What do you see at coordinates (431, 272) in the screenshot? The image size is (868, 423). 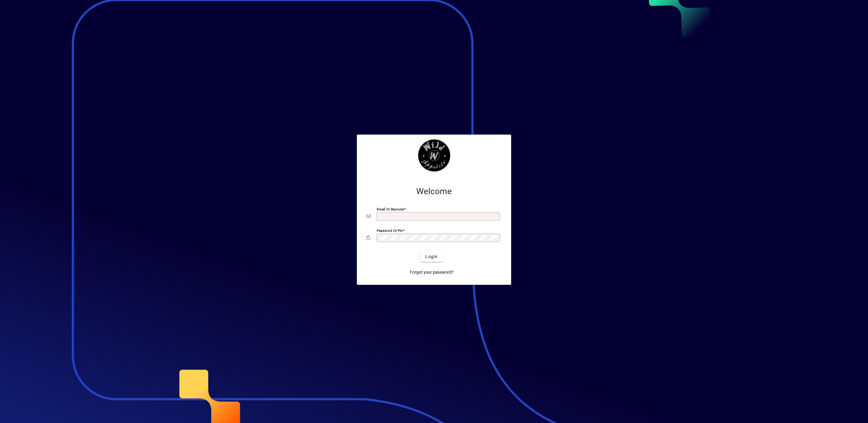 I see `span: Forgot your password?` at bounding box center [431, 272].